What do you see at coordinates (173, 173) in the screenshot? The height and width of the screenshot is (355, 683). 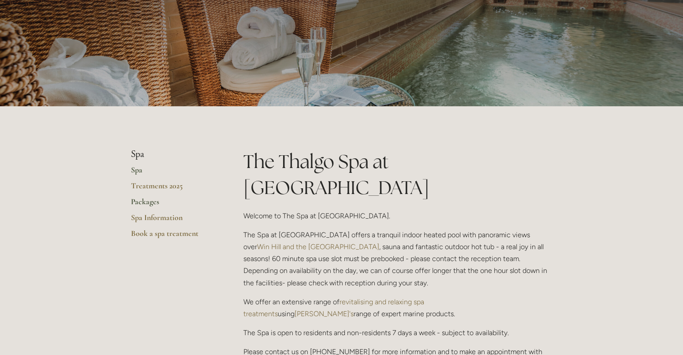 I see `a: Spa` at bounding box center [173, 173].